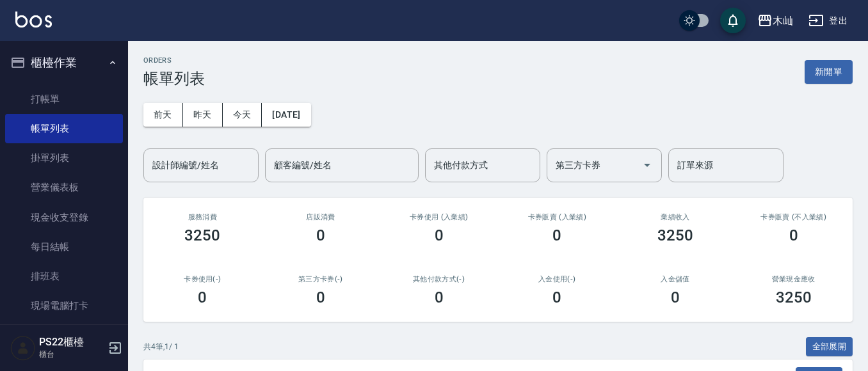  I want to click on a: 現金收支登錄, so click(64, 218).